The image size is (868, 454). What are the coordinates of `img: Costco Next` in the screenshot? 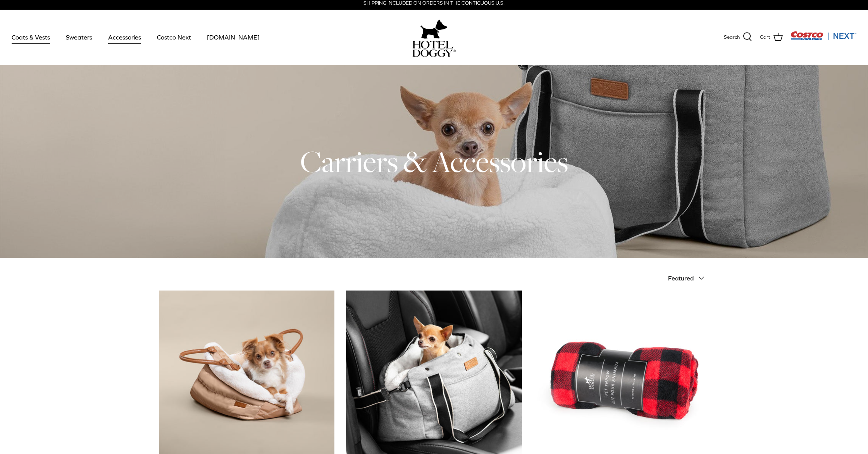 It's located at (823, 36).